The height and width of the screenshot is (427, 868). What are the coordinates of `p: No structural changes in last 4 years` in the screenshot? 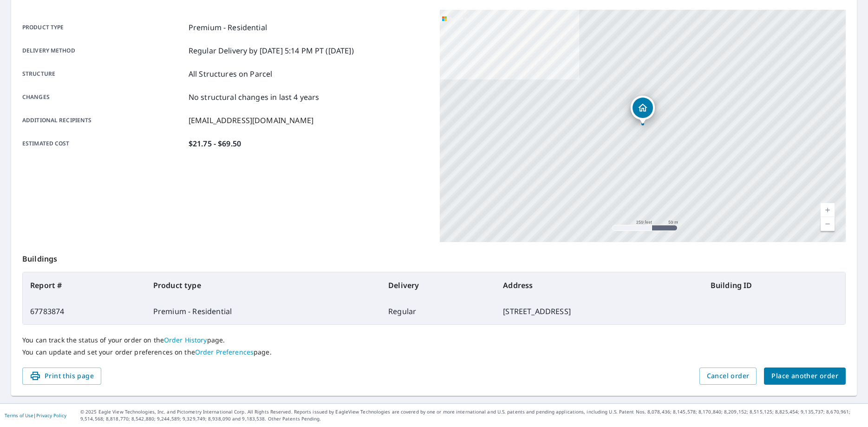 It's located at (254, 97).